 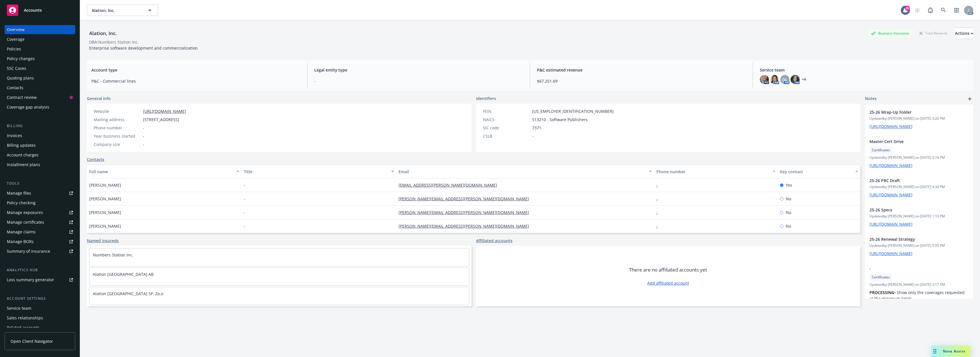 I want to click on span: Enterprise software development and commercialization, so click(x=143, y=48).